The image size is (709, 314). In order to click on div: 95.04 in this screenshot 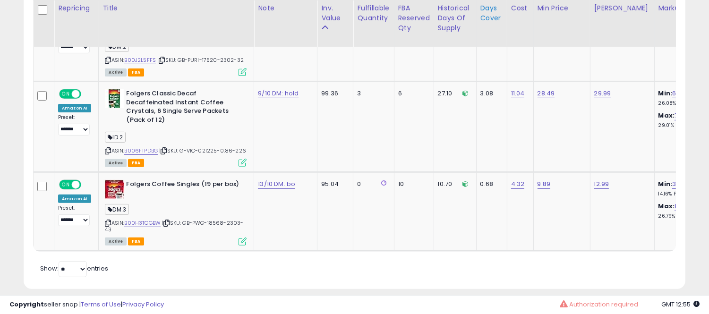, I will do `click(334, 184)`.